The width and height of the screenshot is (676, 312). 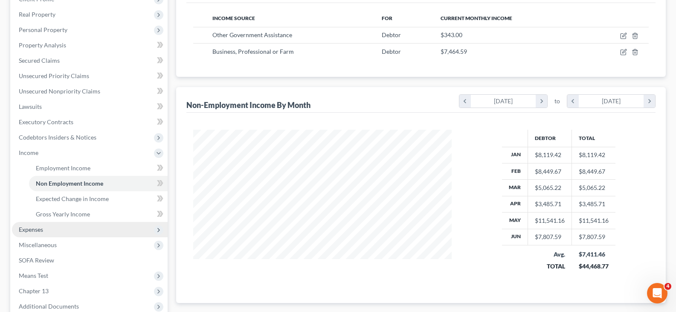 I want to click on a: Gross Yearly Income, so click(x=98, y=214).